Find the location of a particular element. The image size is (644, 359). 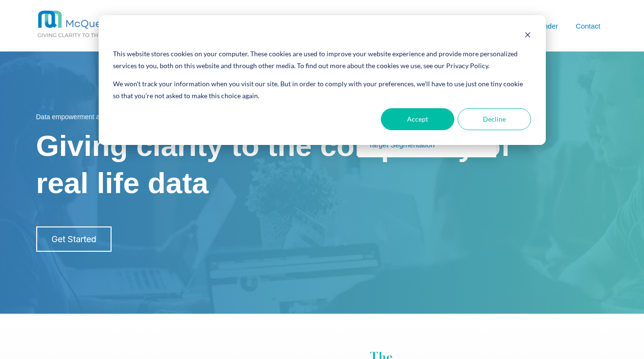

a: Meet the Founder is located at coordinates (530, 26).